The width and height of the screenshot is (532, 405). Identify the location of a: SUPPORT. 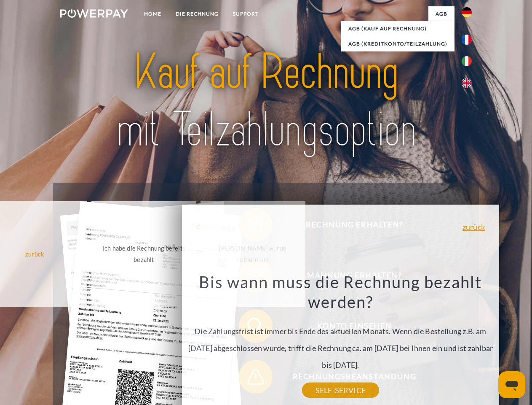
(246, 14).